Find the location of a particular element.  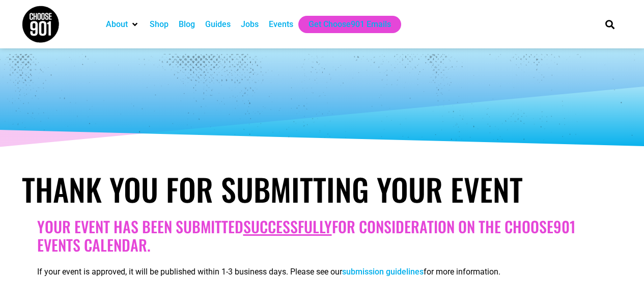

u: successfully is located at coordinates (287, 226).